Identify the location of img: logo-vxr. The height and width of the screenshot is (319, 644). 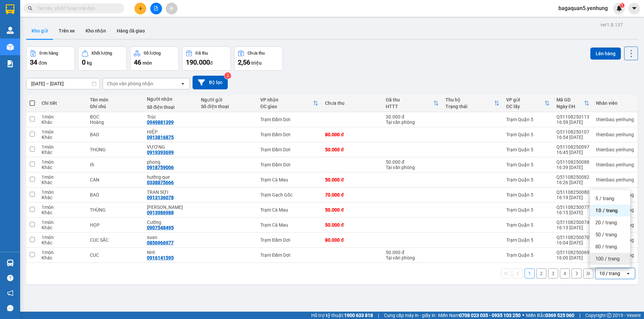
(10, 9).